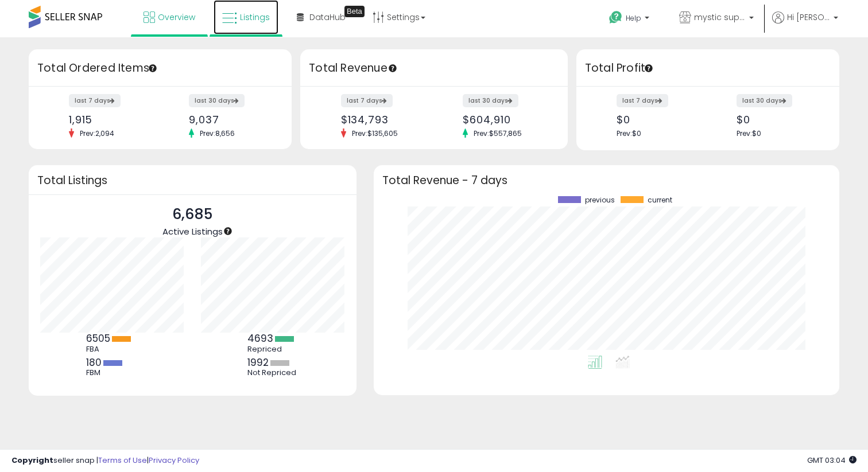 Image resolution: width=868 pixels, height=472 pixels. Describe the element at coordinates (176, 17) in the screenshot. I see `span: Overview` at that location.